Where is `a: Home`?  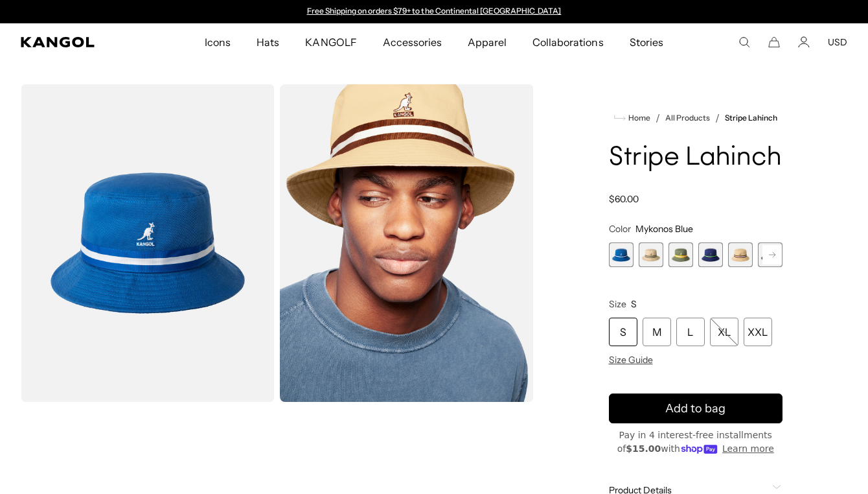 a: Home is located at coordinates (632, 118).